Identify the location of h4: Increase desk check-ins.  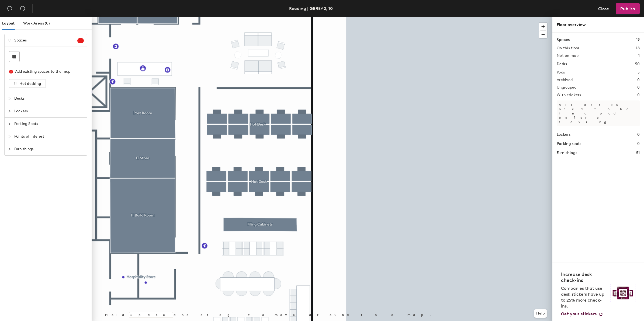
(584, 277).